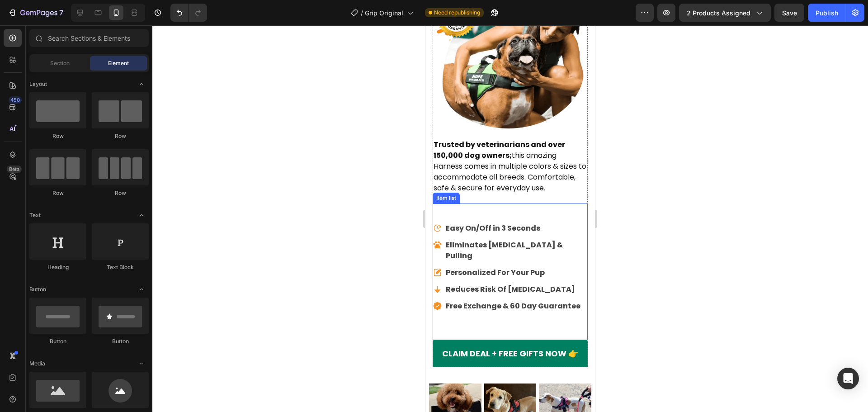 The height and width of the screenshot is (412, 868). Describe the element at coordinates (84, 328) in the screenshot. I see `a: CLAIM DEAL + FREE GIFTS NOW 👉` at that location.